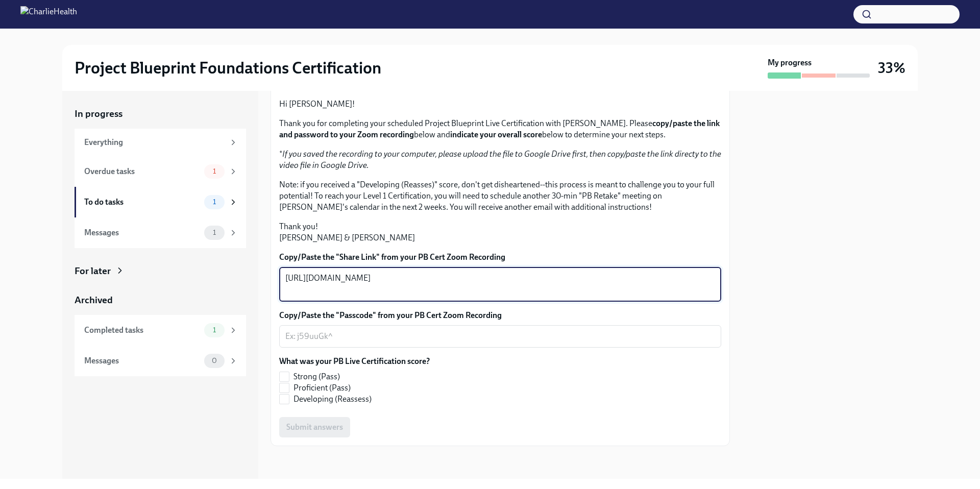  What do you see at coordinates (322, 388) in the screenshot?
I see `span: Proficient (Pass)` at bounding box center [322, 388].